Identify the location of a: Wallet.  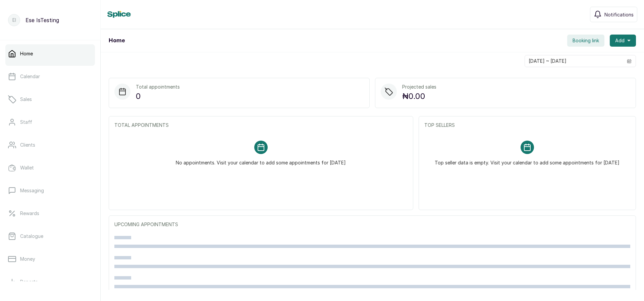
(50, 168).